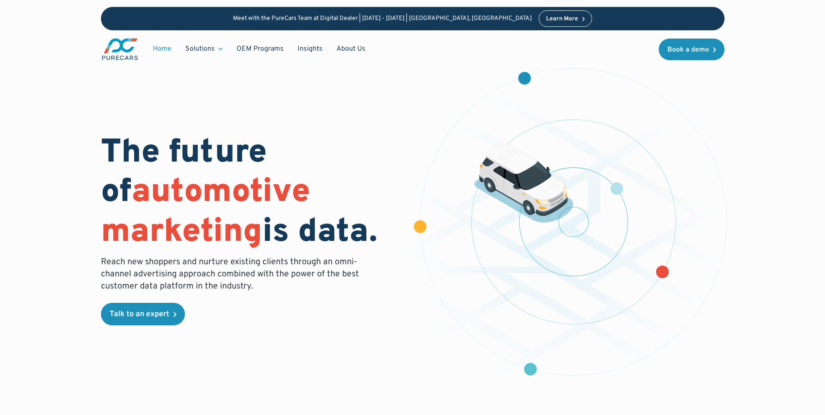 The width and height of the screenshot is (825, 415). Describe the element at coordinates (205, 212) in the screenshot. I see `span: automotive marketing` at that location.